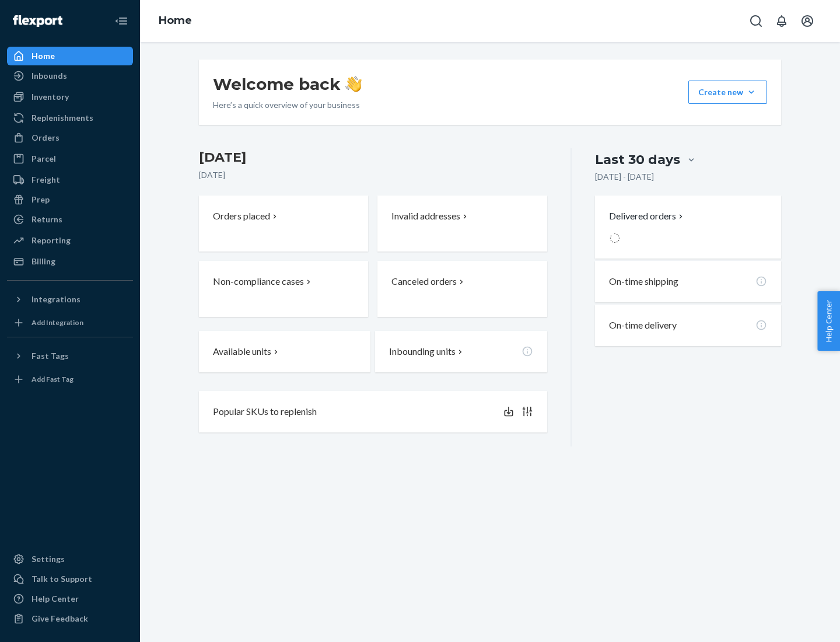 This screenshot has height=642, width=840. I want to click on div: Help Center, so click(55, 599).